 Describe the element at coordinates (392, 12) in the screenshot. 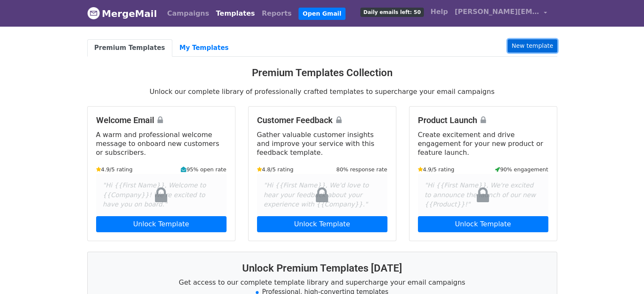

I see `span: Daily emails left: 50` at that location.